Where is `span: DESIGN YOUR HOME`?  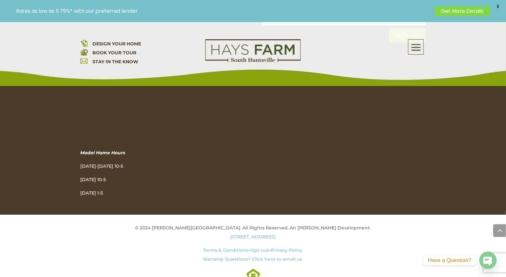
span: DESIGN YOUR HOME is located at coordinates (117, 44).